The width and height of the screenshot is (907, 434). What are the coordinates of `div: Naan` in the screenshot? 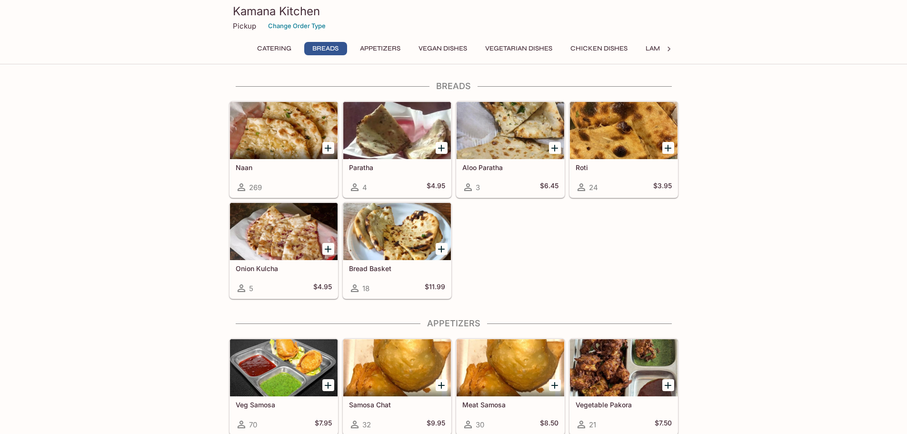 It's located at (284, 130).